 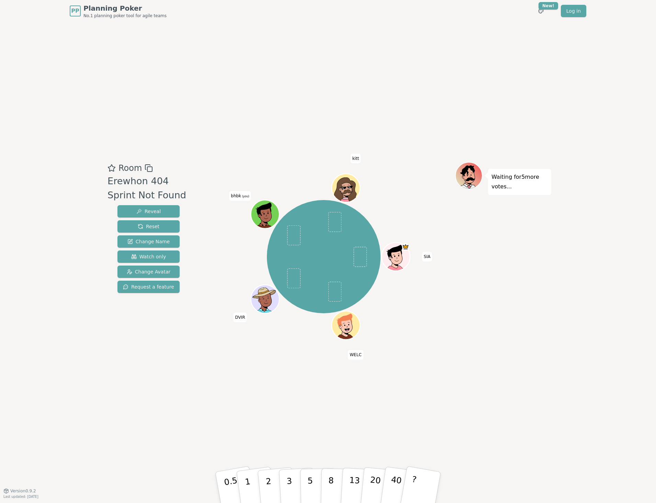 What do you see at coordinates (148, 227) in the screenshot?
I see `span: Reset` at bounding box center [148, 227].